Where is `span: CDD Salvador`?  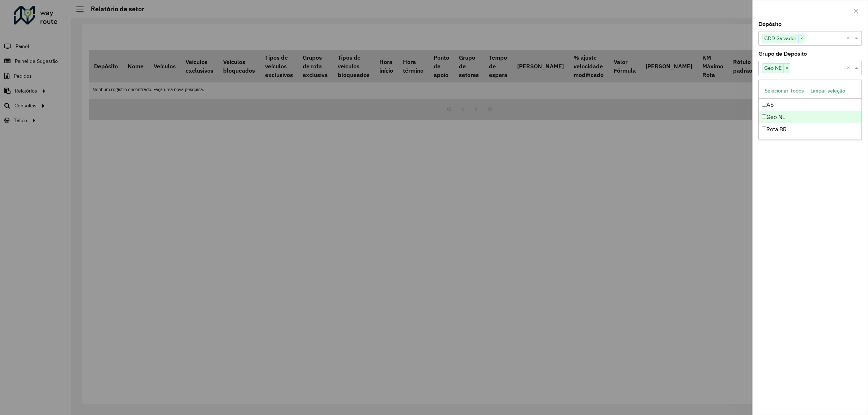
span: CDD Salvador is located at coordinates (780, 38).